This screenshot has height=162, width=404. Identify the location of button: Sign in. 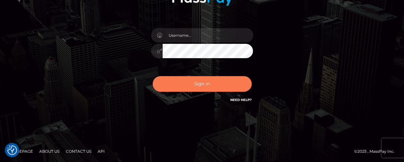
(202, 84).